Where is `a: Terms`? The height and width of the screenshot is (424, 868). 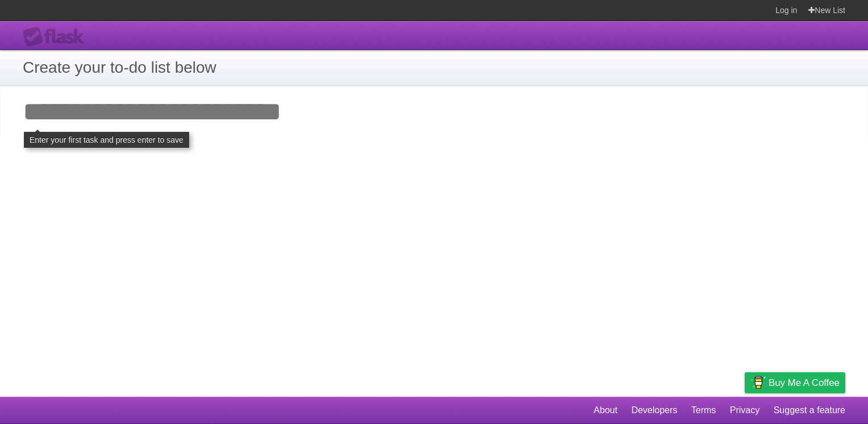
a: Terms is located at coordinates (704, 410).